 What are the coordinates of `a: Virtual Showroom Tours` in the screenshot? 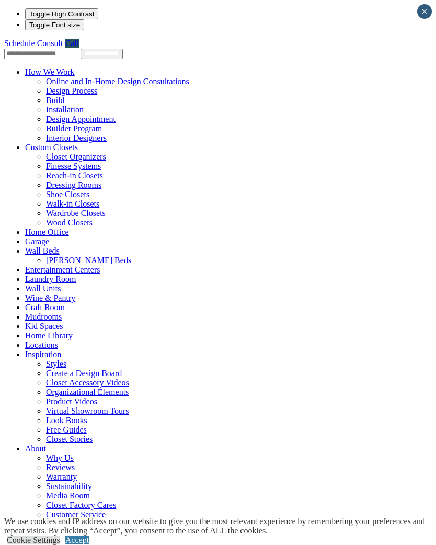 It's located at (87, 411).